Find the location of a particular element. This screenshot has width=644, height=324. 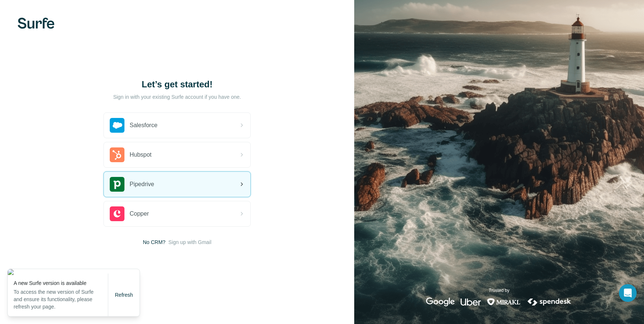

div: Open Intercom Messenger is located at coordinates (627, 293).